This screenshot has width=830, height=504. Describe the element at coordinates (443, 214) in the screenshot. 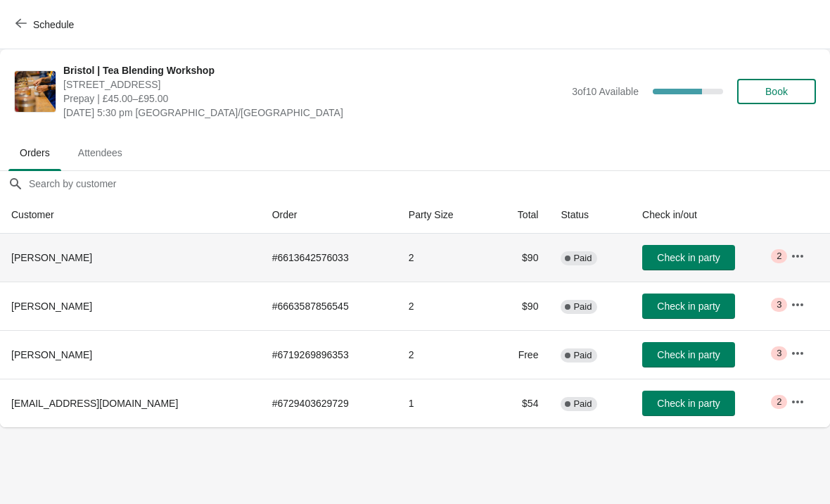

I see `th: Party Size` at that location.